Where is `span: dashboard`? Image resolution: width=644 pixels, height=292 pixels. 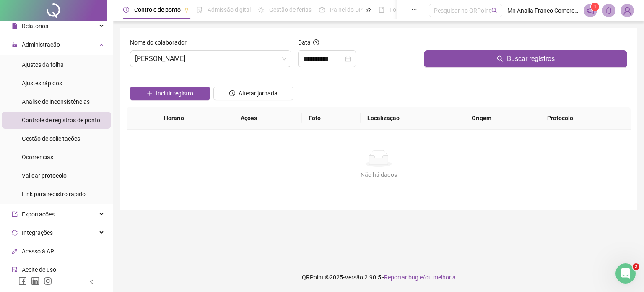
span: dashboard is located at coordinates (322, 9).